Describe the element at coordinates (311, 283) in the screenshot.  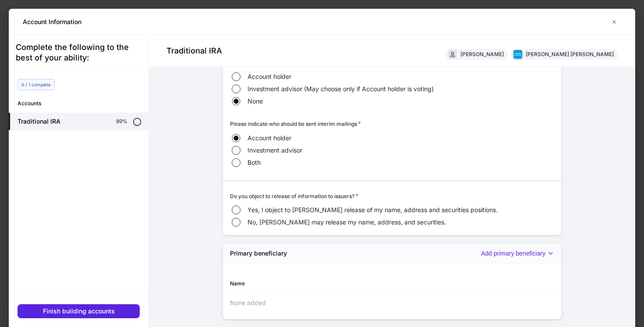
I see `div: Name` at that location.